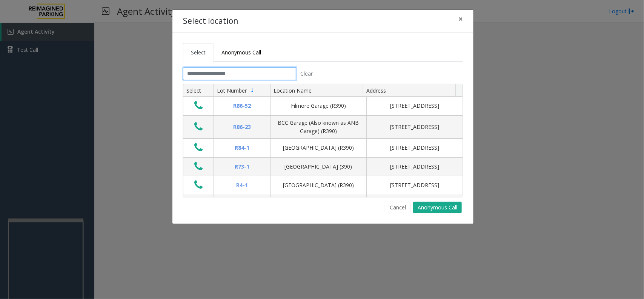 The image size is (644, 299). What do you see at coordinates (198, 52) in the screenshot?
I see `span: Select` at bounding box center [198, 52].